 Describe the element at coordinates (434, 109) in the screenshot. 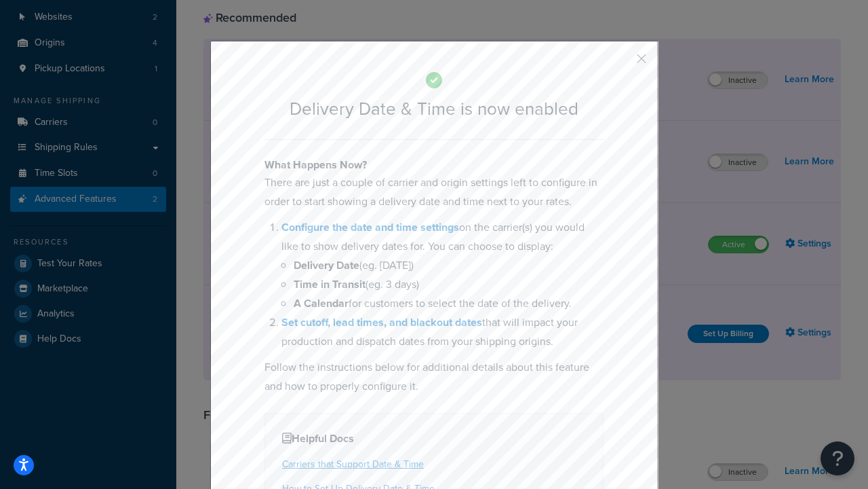

I see `h2: Delivery Date & Time is now enabled` at that location.